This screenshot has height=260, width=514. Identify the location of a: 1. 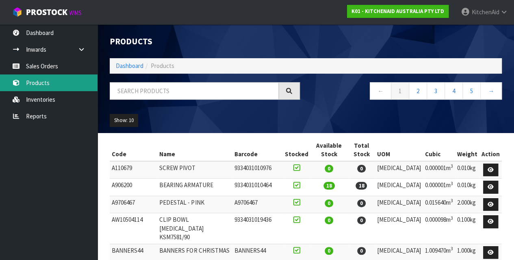
(400, 91).